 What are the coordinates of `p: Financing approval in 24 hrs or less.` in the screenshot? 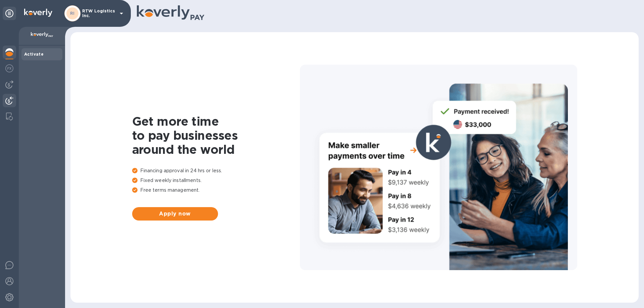 It's located at (216, 171).